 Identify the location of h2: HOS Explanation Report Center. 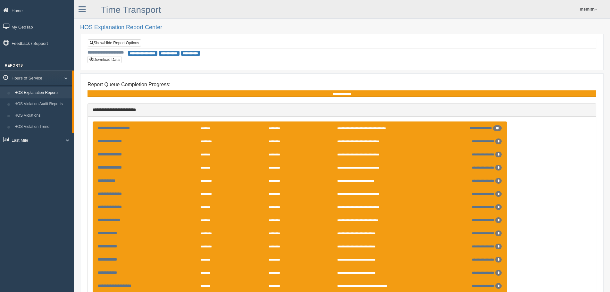
(342, 28).